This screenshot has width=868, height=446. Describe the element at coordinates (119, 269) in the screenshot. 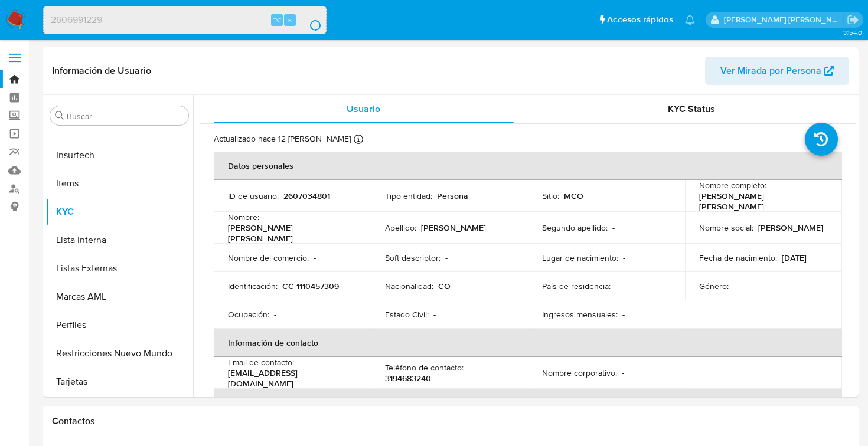

I see `button: Listas Externas` at that location.